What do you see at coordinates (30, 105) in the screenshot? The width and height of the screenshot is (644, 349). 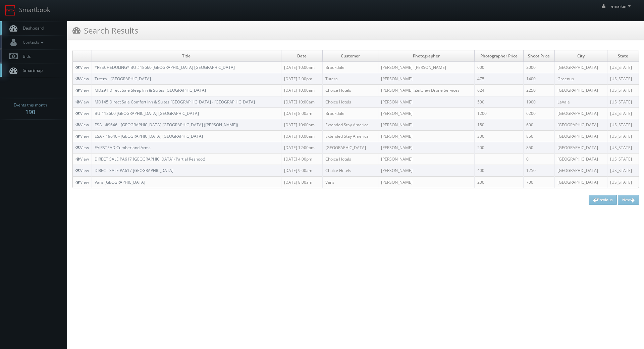 I see `span: Events this month` at bounding box center [30, 105].